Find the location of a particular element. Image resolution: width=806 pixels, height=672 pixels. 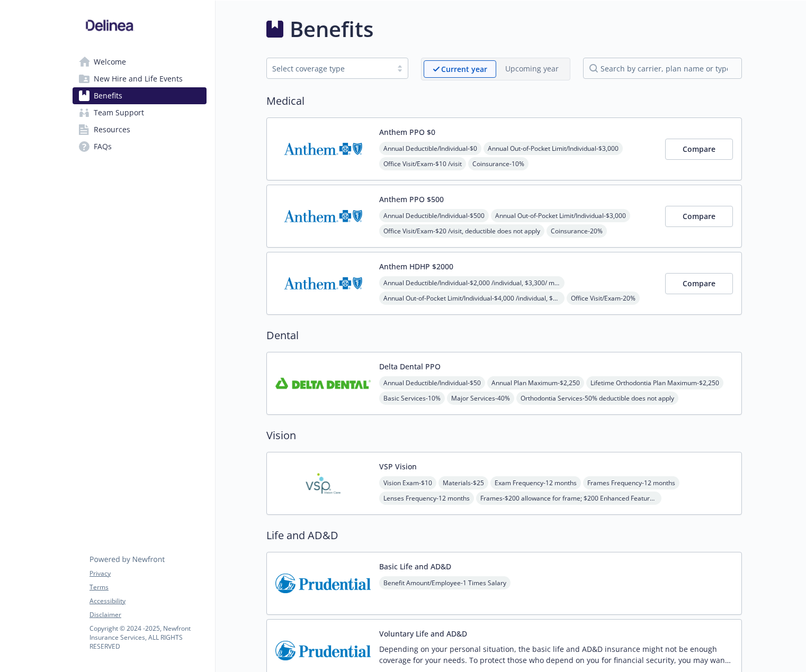

span: Upcoming year is located at coordinates (532, 69).